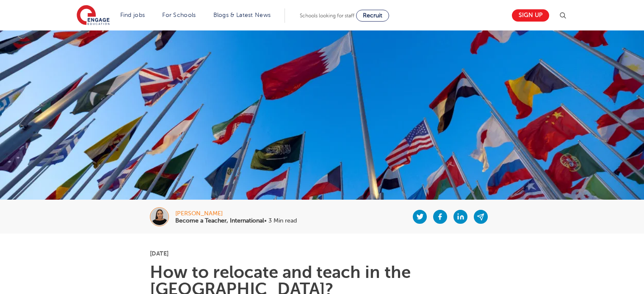  I want to click on a: Find jobs, so click(132, 15).